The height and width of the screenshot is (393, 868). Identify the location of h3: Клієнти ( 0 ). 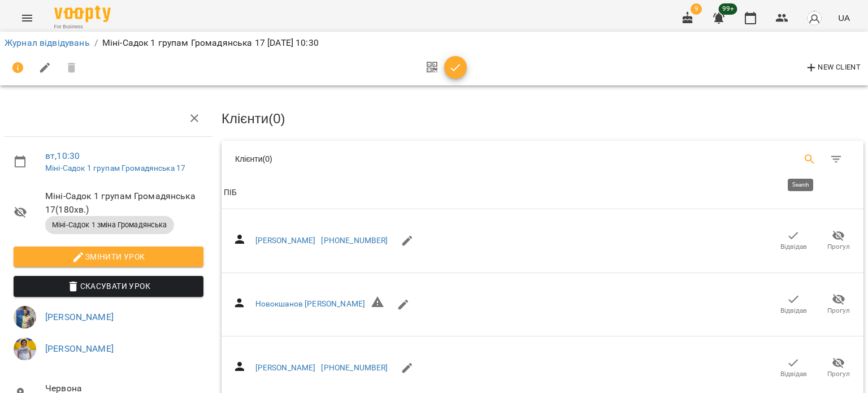
(543, 119).